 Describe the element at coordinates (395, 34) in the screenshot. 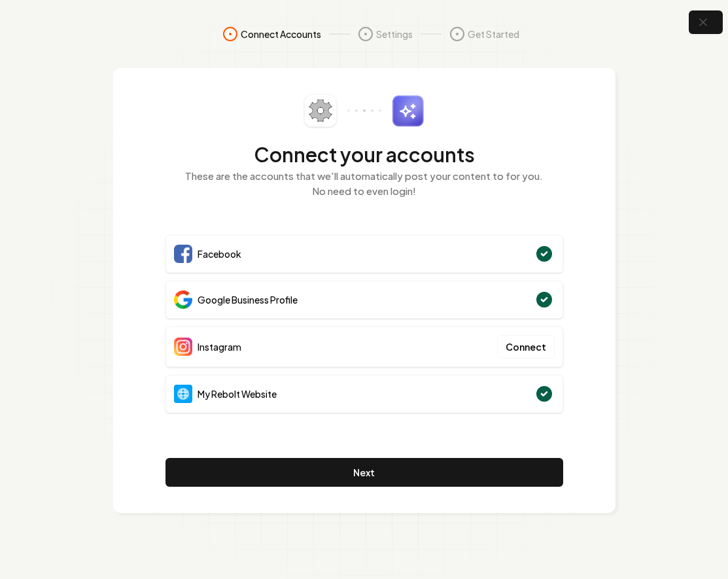

I see `span: Settings` at that location.